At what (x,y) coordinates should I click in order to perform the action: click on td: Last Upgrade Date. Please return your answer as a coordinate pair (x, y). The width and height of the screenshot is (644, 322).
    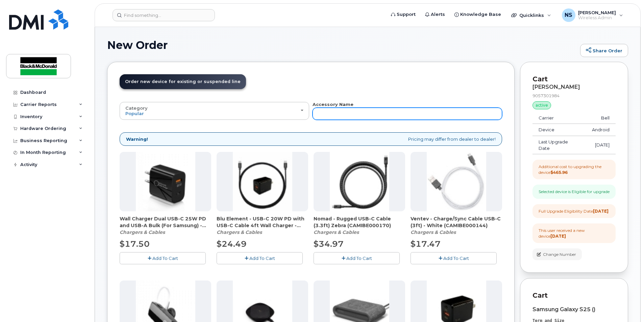
    Looking at the image, I should click on (559, 145).